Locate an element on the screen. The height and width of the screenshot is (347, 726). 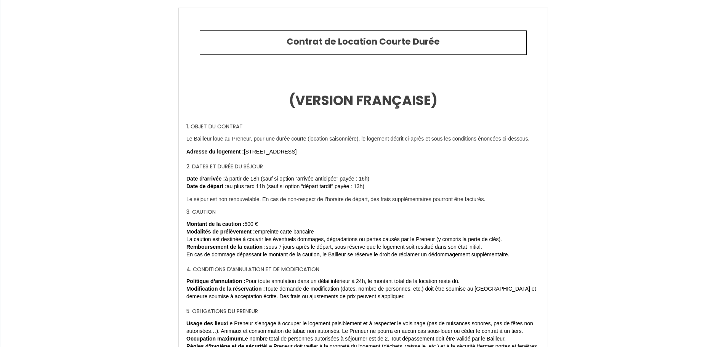
li: Le nombre total de personnes autorisées à séjourner est de 2. Tout dépassement doit être validé p... is located at coordinates (363, 339).